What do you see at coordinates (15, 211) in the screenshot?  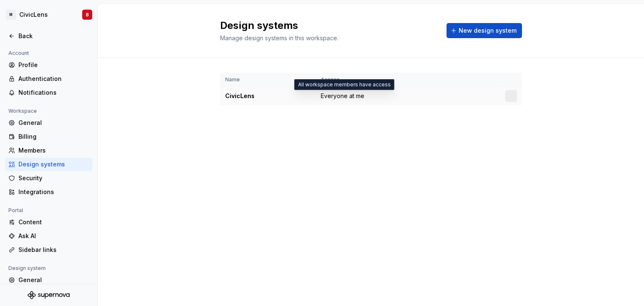 I see `div: Portal` at bounding box center [15, 211].